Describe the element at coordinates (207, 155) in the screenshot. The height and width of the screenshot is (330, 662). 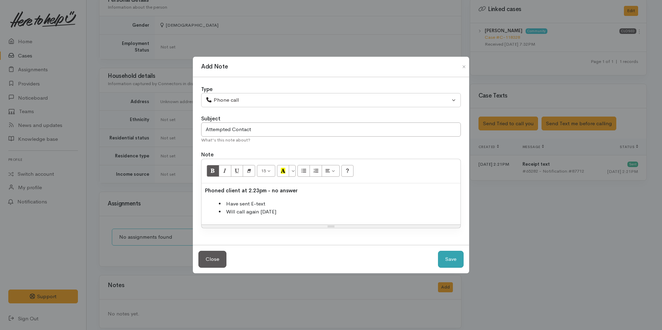
I see `label: Note` at that location.